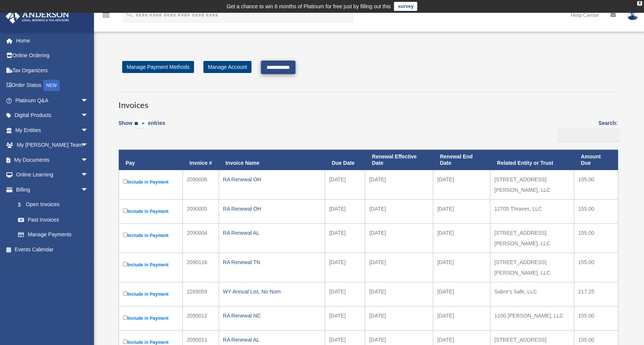 This screenshot has width=644, height=345. Describe the element at coordinates (461, 160) in the screenshot. I see `th: Renewal End Date: activate to sort column ascending` at that location.